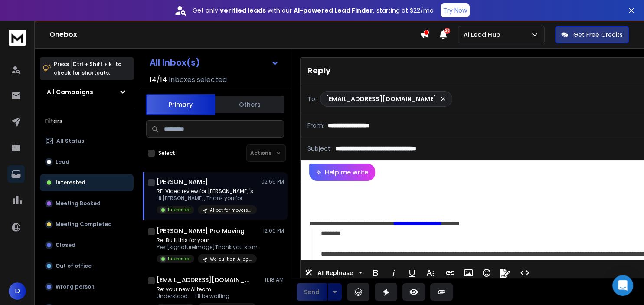 Image resolution: width=644 pixels, height=305 pixels. What do you see at coordinates (230, 260) in the screenshot?
I see `p: We built an AI agent` at bounding box center [230, 260].